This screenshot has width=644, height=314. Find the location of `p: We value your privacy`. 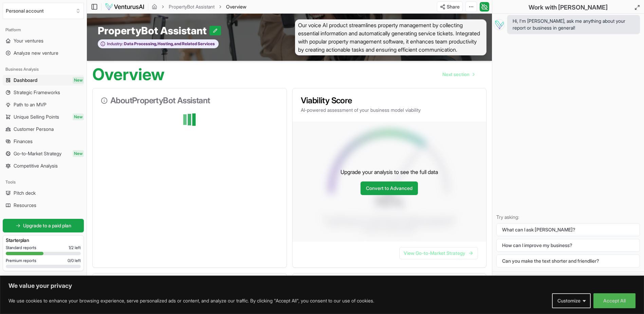

p: We value your privacy is located at coordinates (322, 286).